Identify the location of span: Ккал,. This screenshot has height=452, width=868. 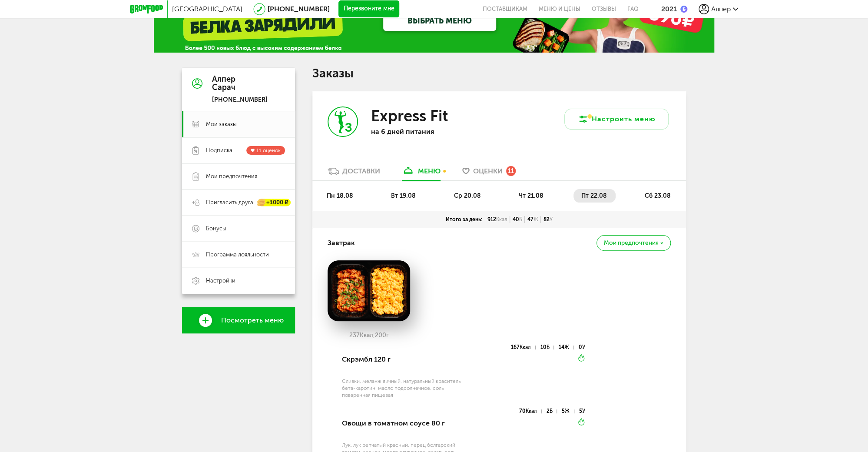
(367, 335).